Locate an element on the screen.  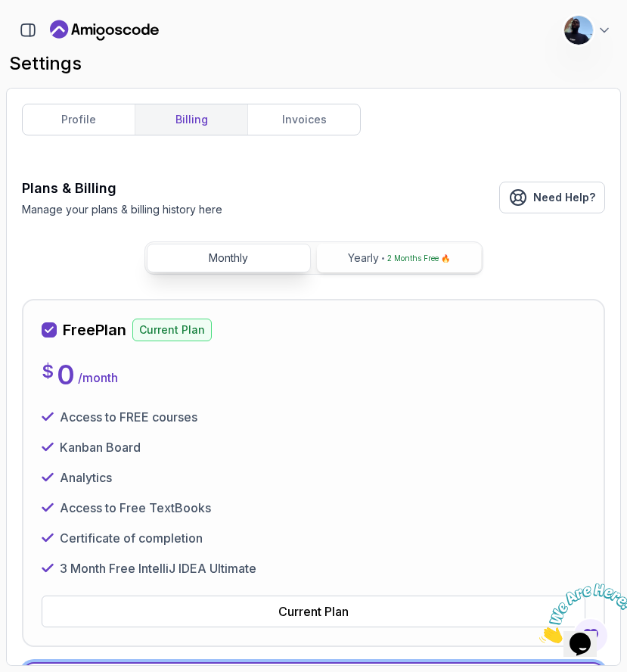
p: 2 Months Free 🔥 is located at coordinates (419, 258).